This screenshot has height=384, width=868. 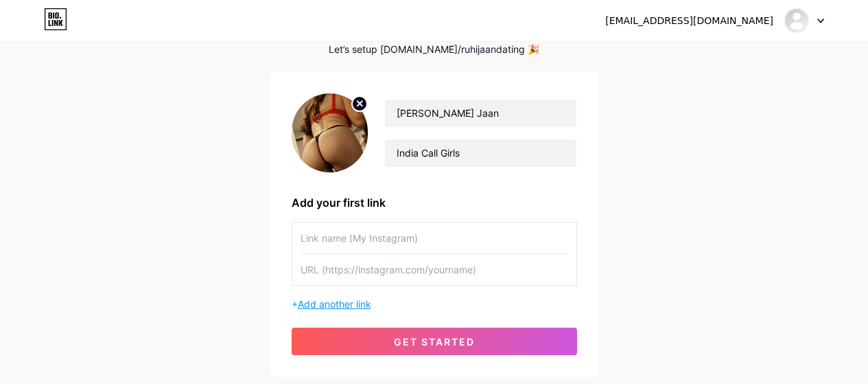 I want to click on input: bio, so click(x=480, y=153).